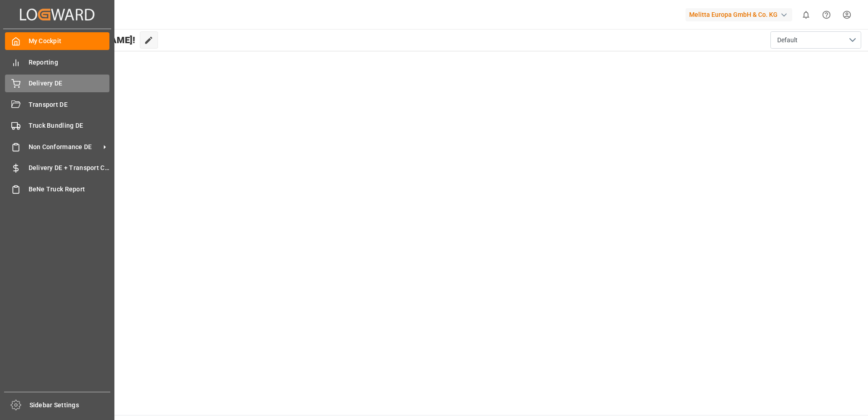 This screenshot has height=420, width=868. I want to click on a: Reporting, so click(58, 62).